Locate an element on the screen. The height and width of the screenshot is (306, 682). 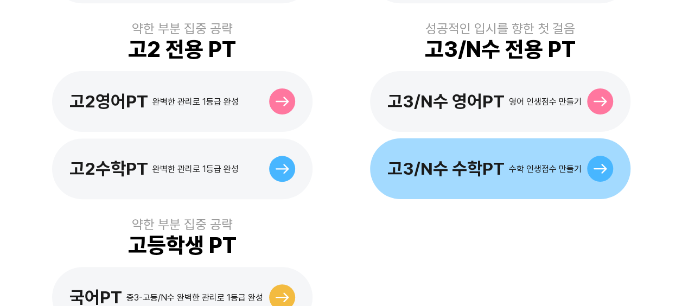
div: 영어 인생점수 만들기 is located at coordinates (546, 102).